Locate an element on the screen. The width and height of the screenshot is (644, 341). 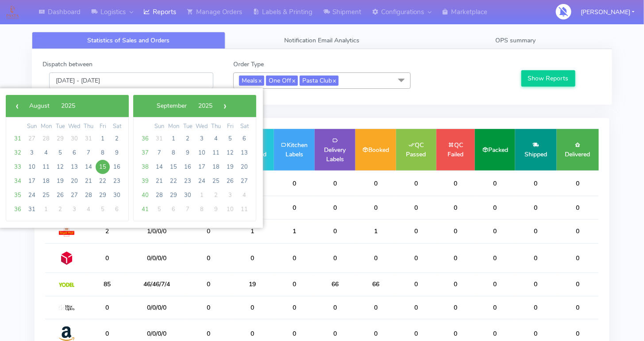
span: 19 is located at coordinates (60, 181).